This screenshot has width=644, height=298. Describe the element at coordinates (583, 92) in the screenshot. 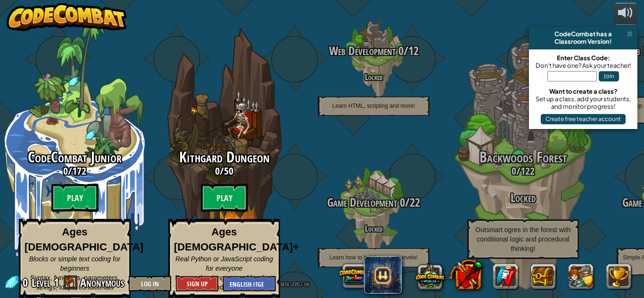

I see `div: Want to create a class?` at that location.